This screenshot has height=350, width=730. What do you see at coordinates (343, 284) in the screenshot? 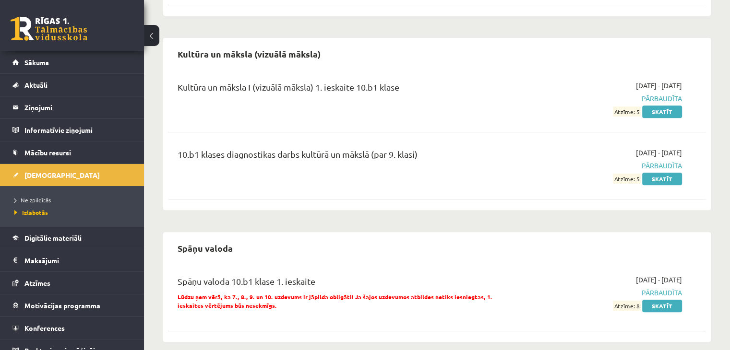
I see `div: Spāņu valoda 10.b1 klase 1. ieskaite` at bounding box center [343, 284].